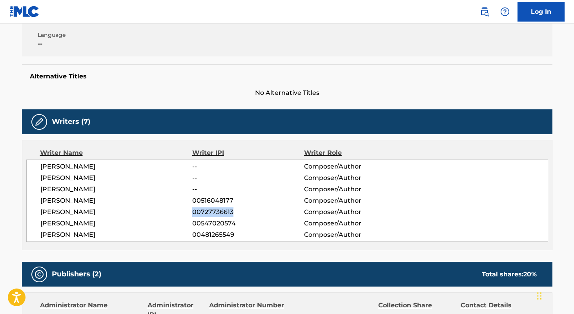 This screenshot has width=574, height=314. Describe the element at coordinates (287, 77) in the screenshot. I see `h5: Alternative Titles` at that location.